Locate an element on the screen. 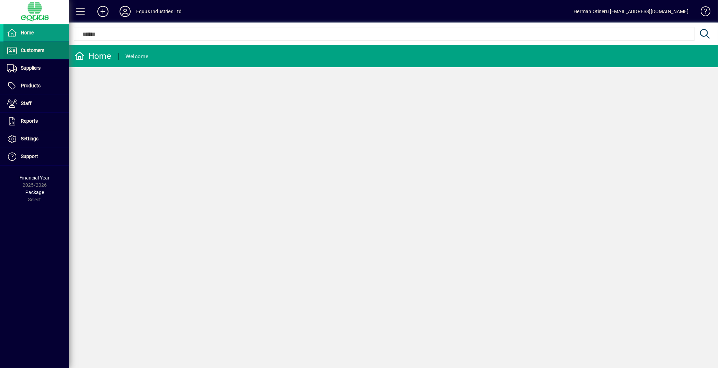 This screenshot has width=718, height=368. span: Products is located at coordinates (31, 86).